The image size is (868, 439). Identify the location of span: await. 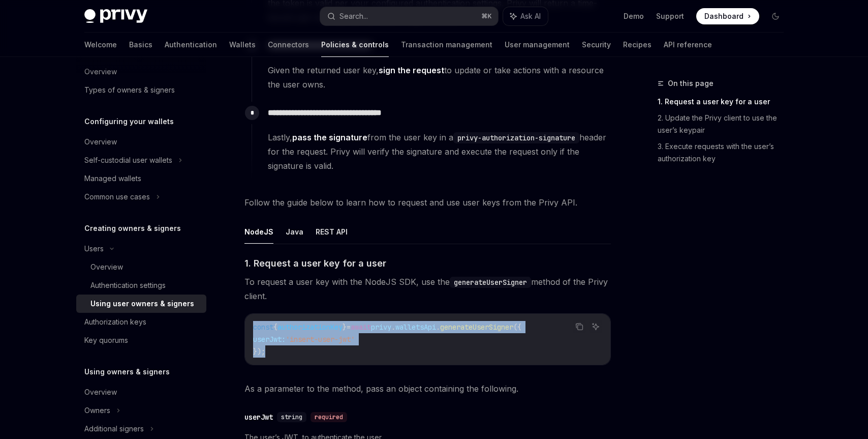
(361, 327).